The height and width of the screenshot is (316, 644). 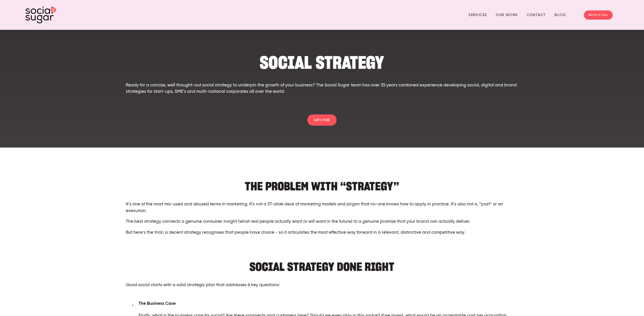 What do you see at coordinates (322, 285) in the screenshot?
I see `p: Good social starts with a solid strategic plan that addresses 6 key questions:` at bounding box center [322, 285].